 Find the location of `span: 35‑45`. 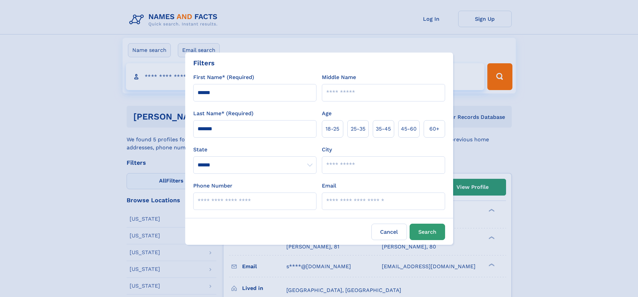

span: 35‑45 is located at coordinates (383, 129).